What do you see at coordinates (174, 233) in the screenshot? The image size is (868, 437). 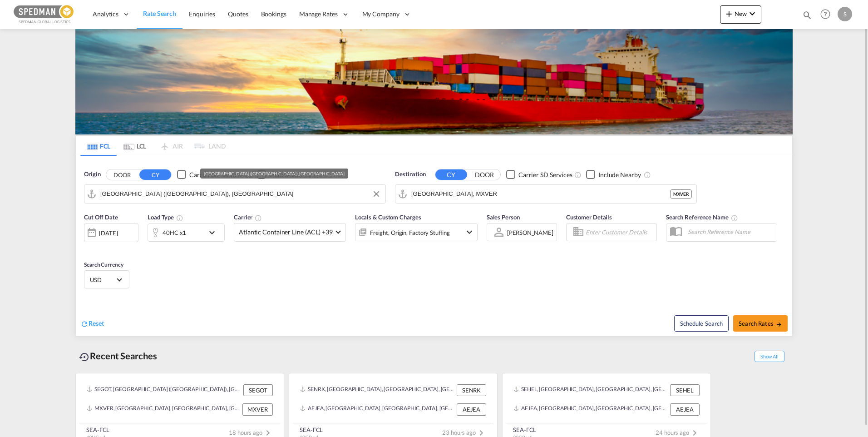 I see `div: 40HC x1` at bounding box center [174, 233].